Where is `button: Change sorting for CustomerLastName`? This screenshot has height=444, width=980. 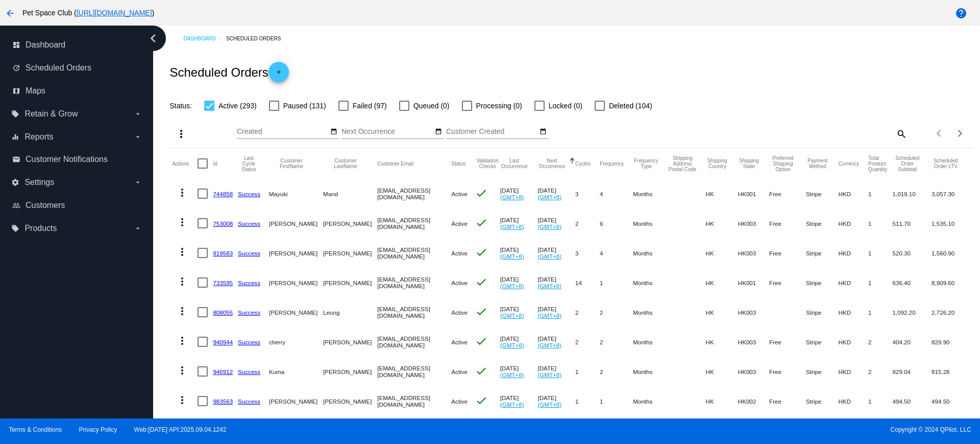 button: Change sorting for CustomerLastName is located at coordinates (345, 163).